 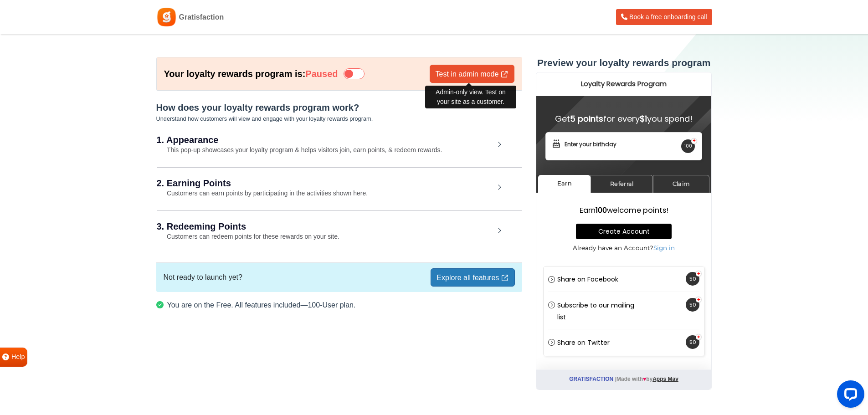 I want to click on small: Understand how customers will view and engage with your loyalty rewards program., so click(x=265, y=118).